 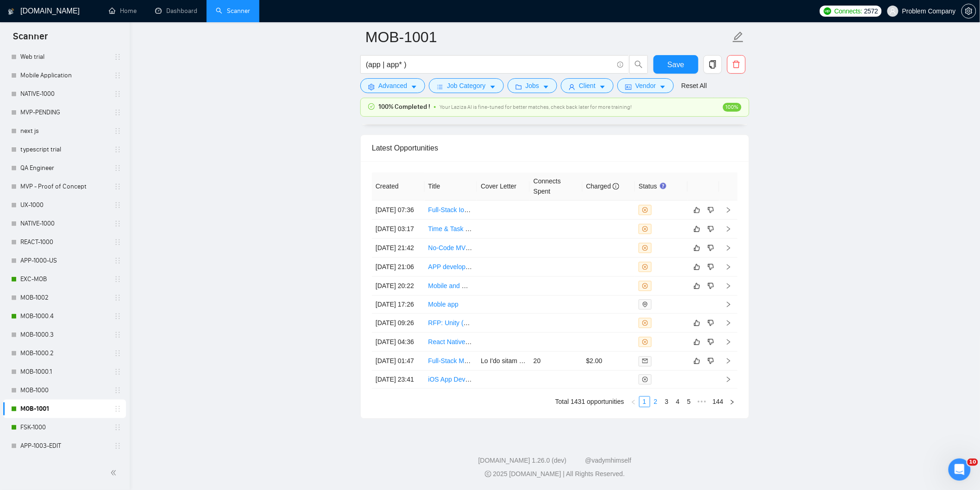 What do you see at coordinates (666, 401) in the screenshot?
I see `a: 3` at bounding box center [666, 401].